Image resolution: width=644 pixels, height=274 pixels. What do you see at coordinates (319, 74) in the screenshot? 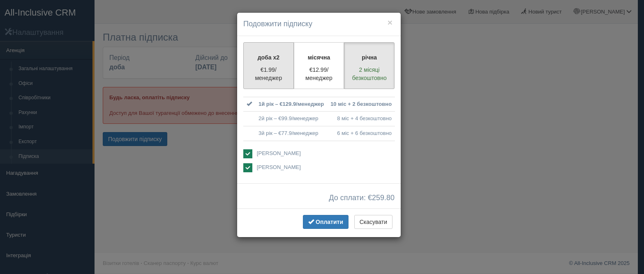
I see `p: €12.99/менеджер` at bounding box center [319, 74].